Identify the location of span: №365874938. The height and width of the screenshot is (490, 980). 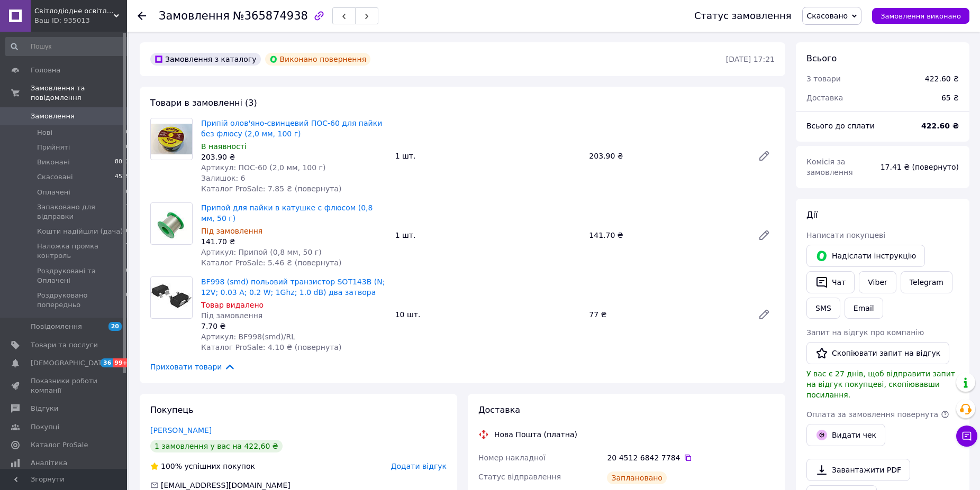
(271, 16).